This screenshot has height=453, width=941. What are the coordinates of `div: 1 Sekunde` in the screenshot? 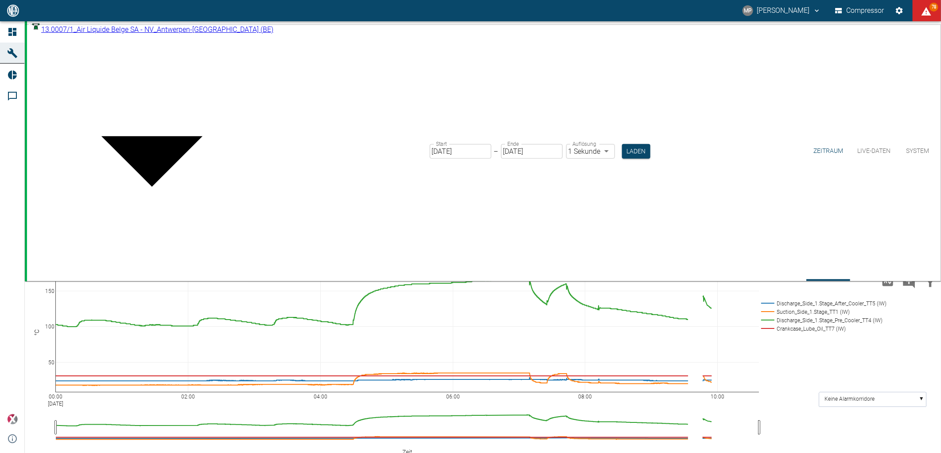 It's located at (590, 151).